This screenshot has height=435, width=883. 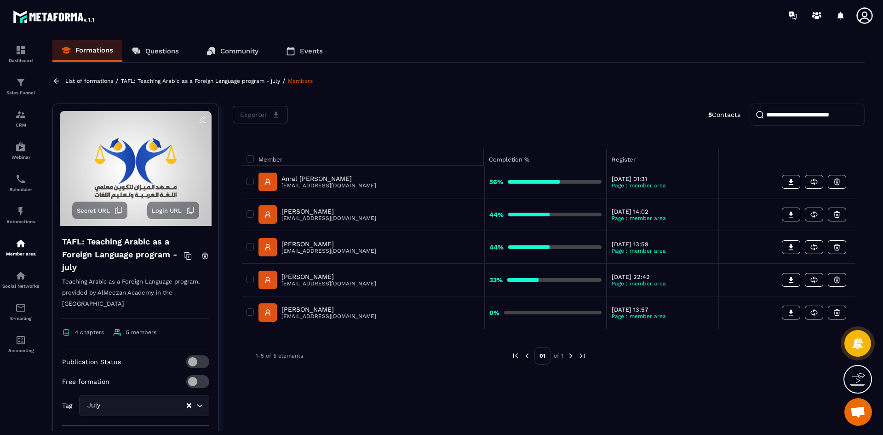 What do you see at coordinates (21, 312) in the screenshot?
I see `a: emailemailE-mailing` at bounding box center [21, 312].